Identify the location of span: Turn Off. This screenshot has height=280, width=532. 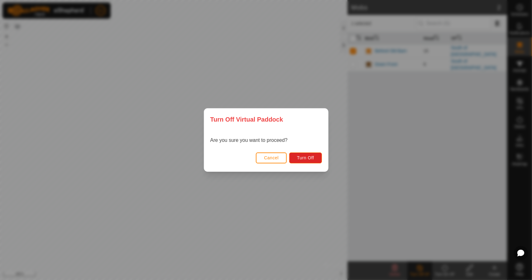
(306, 158).